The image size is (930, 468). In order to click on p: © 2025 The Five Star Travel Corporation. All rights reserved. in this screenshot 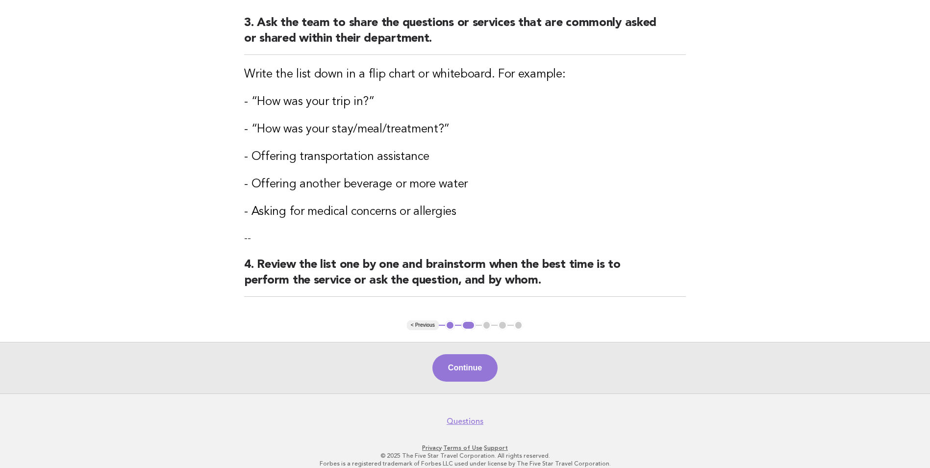, I will do `click(465, 456)`.